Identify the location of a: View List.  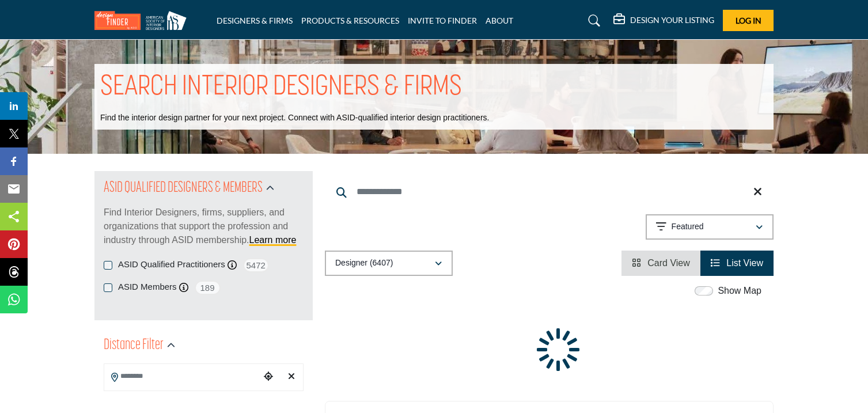
(736, 262).